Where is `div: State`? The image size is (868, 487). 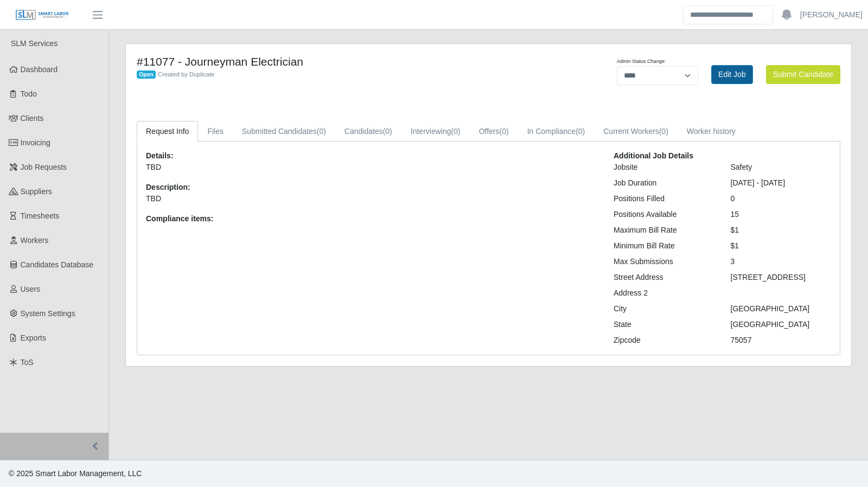
div: State is located at coordinates (664, 324).